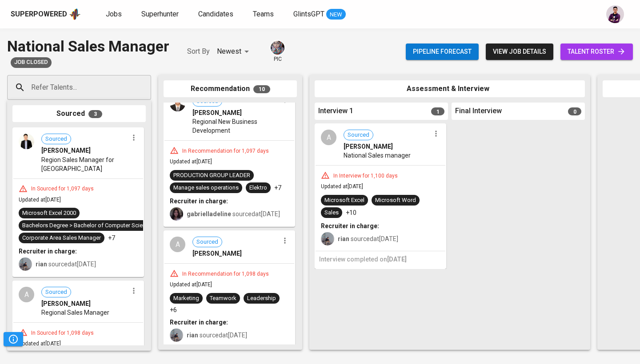 This screenshot has width=640, height=364. What do you see at coordinates (234, 52) in the screenshot?
I see `div: Newest` at bounding box center [234, 52].